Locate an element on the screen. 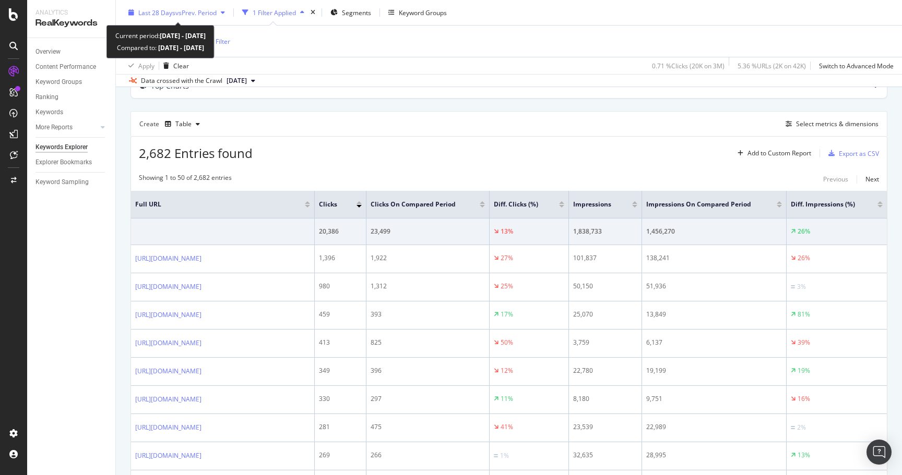 The image size is (902, 475). div: 281 is located at coordinates (340, 427).